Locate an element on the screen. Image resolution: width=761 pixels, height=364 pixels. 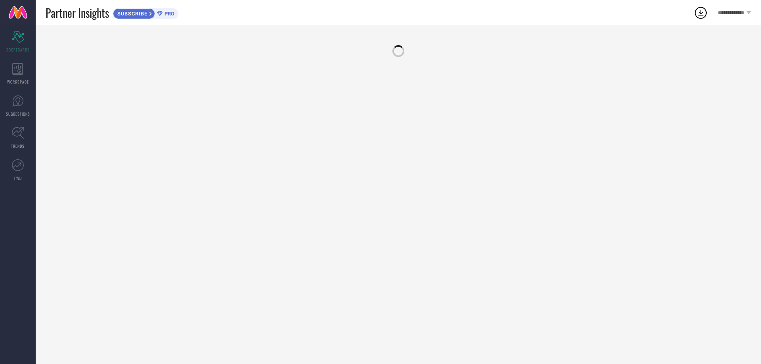
div: Open download list is located at coordinates (701, 13).